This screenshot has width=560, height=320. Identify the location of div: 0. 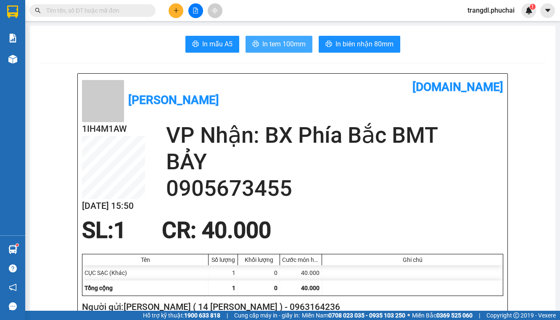
(259, 272).